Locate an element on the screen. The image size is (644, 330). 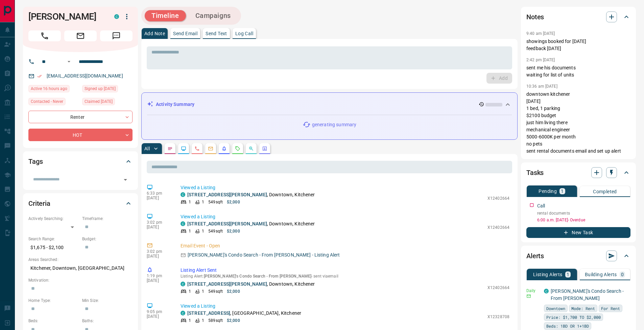
svg: Listing Alerts is located at coordinates (224, 149).